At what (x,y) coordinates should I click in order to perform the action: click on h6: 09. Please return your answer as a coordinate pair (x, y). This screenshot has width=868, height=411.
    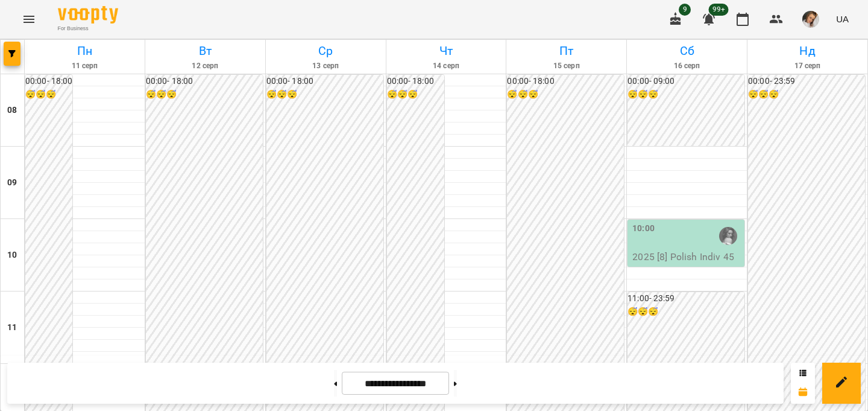
    Looking at the image, I should click on (12, 183).